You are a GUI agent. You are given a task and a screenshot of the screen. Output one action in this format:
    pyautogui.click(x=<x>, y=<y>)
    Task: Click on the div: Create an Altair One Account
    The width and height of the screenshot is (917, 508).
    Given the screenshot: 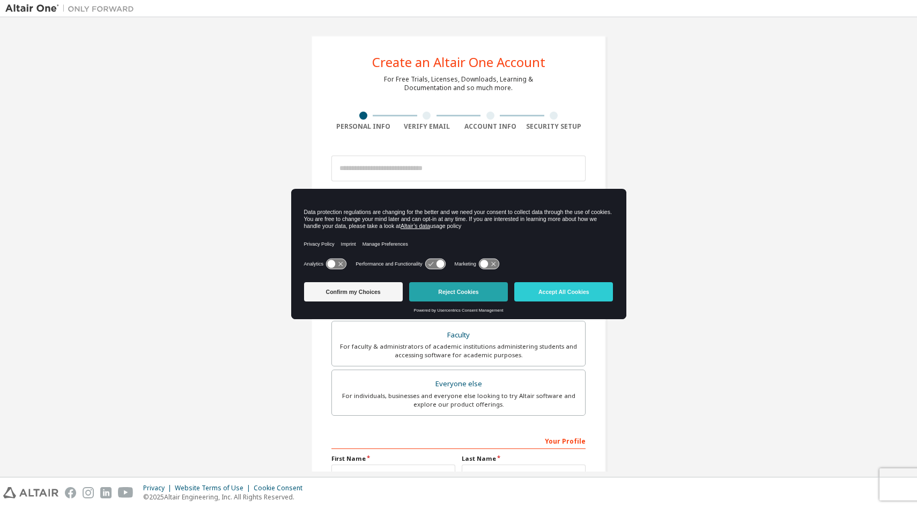 What is the action you would take?
    pyautogui.click(x=458, y=62)
    